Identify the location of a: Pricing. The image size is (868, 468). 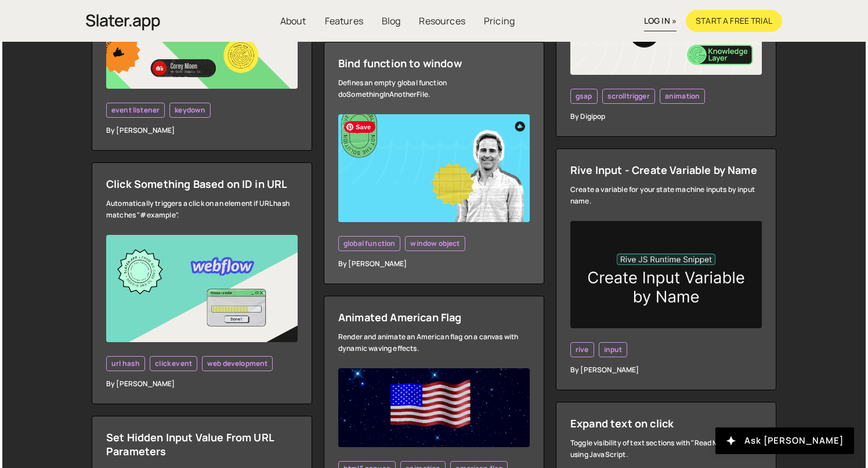
(499, 21).